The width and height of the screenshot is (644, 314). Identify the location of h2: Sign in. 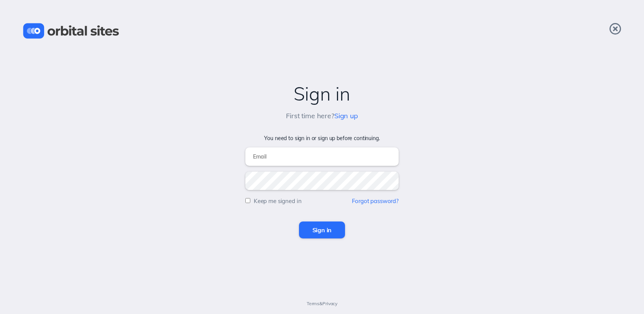
(322, 94).